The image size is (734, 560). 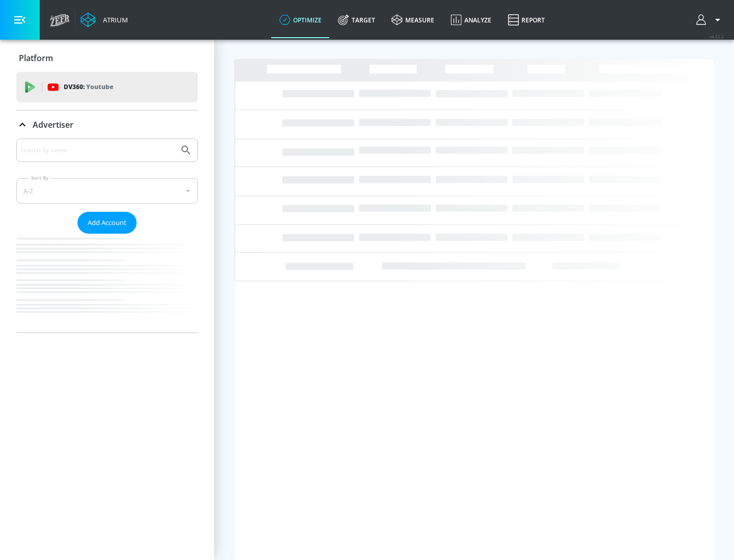 I want to click on div: Atrium, so click(x=113, y=20).